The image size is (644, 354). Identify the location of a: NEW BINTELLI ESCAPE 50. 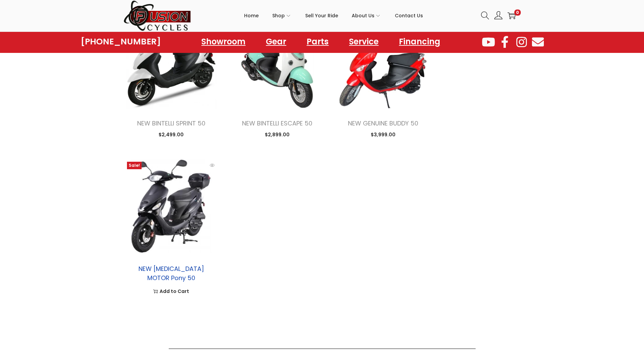
(277, 123).